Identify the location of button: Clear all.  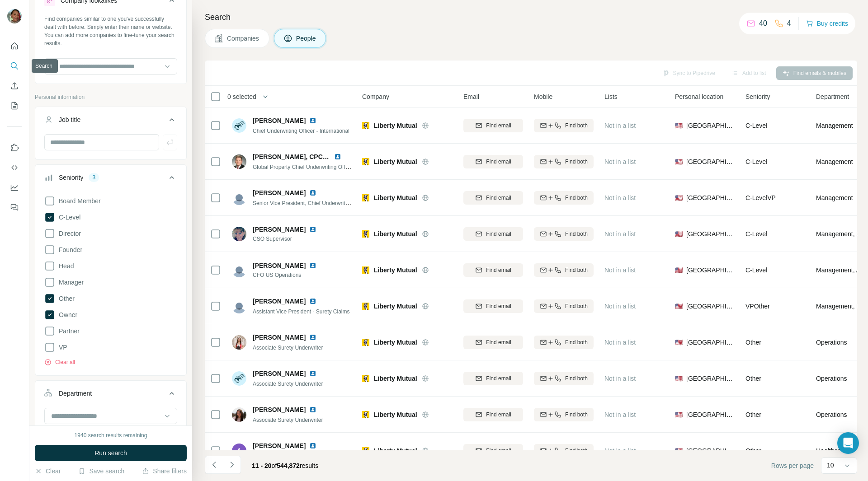
(60, 363).